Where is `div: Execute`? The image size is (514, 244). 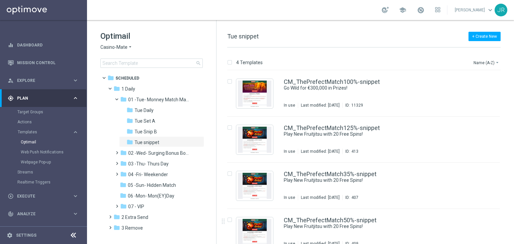
div: Execute is located at coordinates (40, 197).